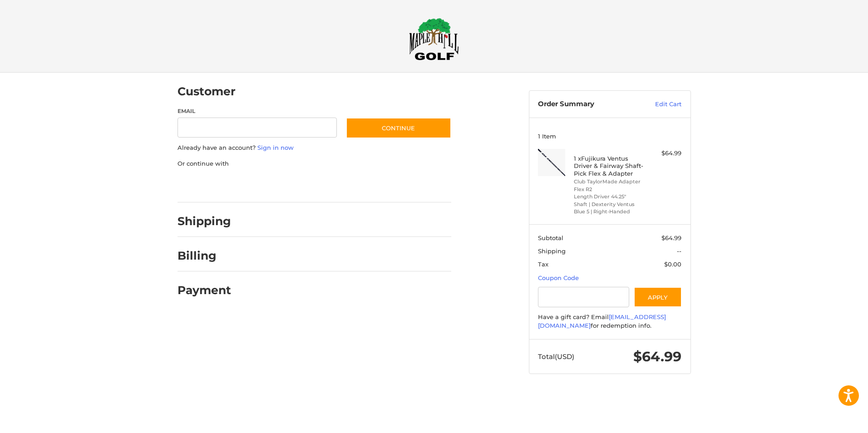 The image size is (868, 433). I want to click on li: Flex R2, so click(608, 189).